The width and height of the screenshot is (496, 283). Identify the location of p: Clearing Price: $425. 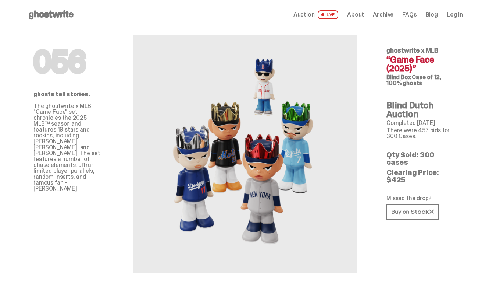
(422, 176).